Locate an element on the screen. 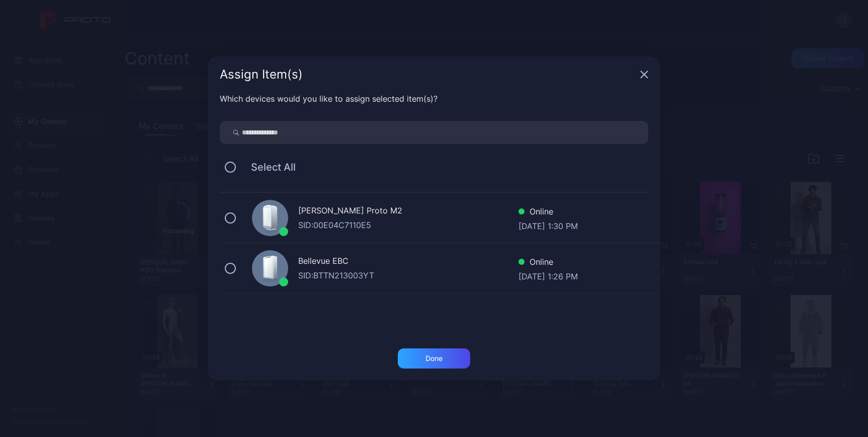  span: Select All is located at coordinates (268, 167).